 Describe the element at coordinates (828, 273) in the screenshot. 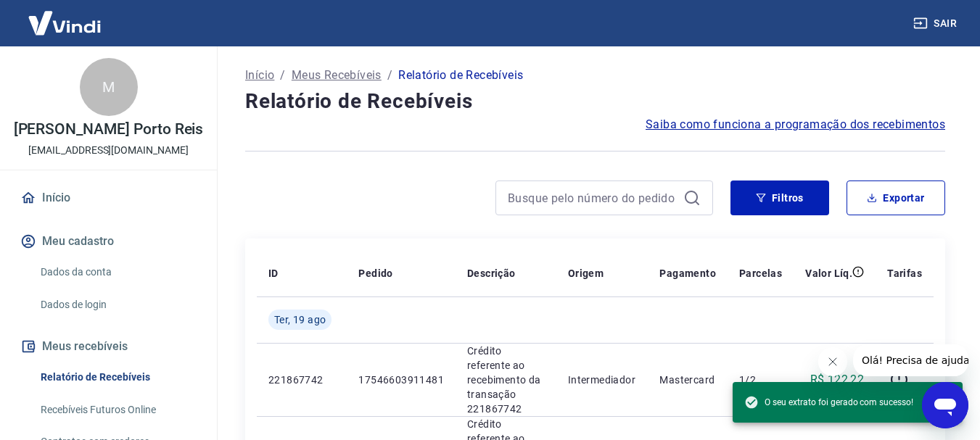

I see `p: Valor Líq.` at that location.